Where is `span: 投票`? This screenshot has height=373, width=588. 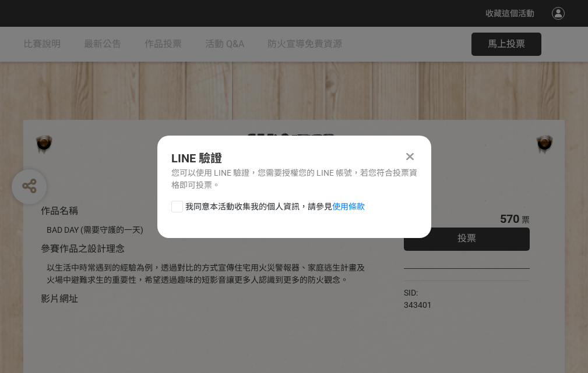 span: 投票 is located at coordinates (467, 238).